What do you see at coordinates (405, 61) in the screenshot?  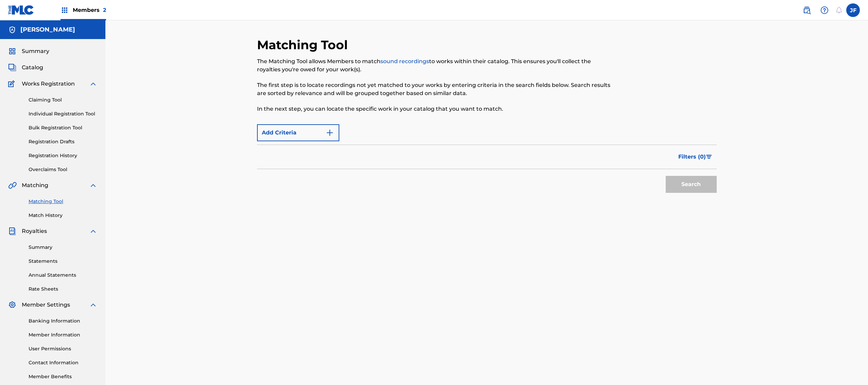 I see `a: sound recordings` at bounding box center [405, 61].